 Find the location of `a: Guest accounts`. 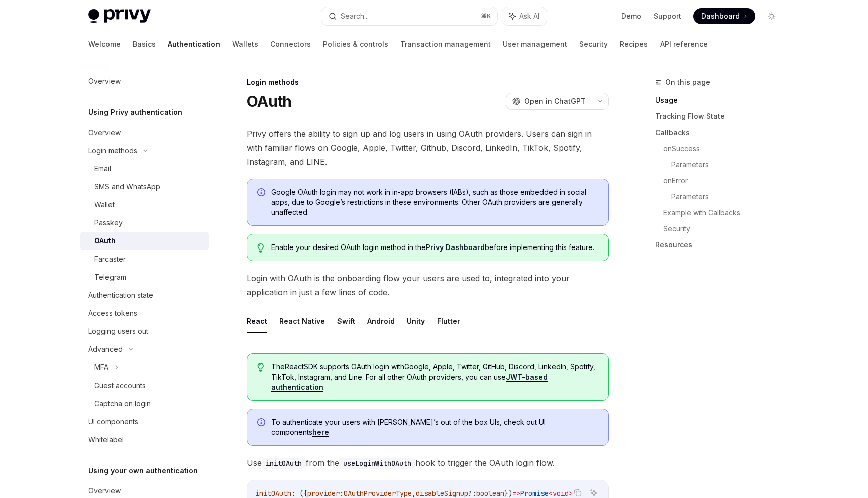

a: Guest accounts is located at coordinates (145, 385).